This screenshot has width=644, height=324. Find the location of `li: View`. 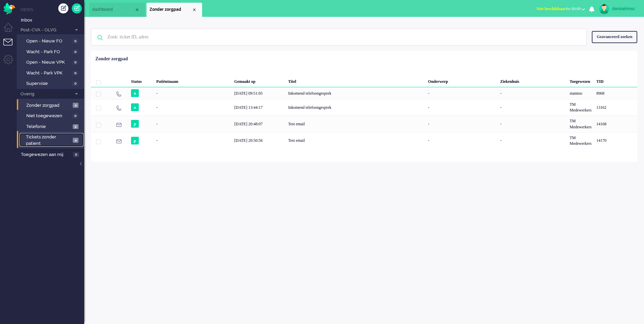

li: View is located at coordinates (174, 10).